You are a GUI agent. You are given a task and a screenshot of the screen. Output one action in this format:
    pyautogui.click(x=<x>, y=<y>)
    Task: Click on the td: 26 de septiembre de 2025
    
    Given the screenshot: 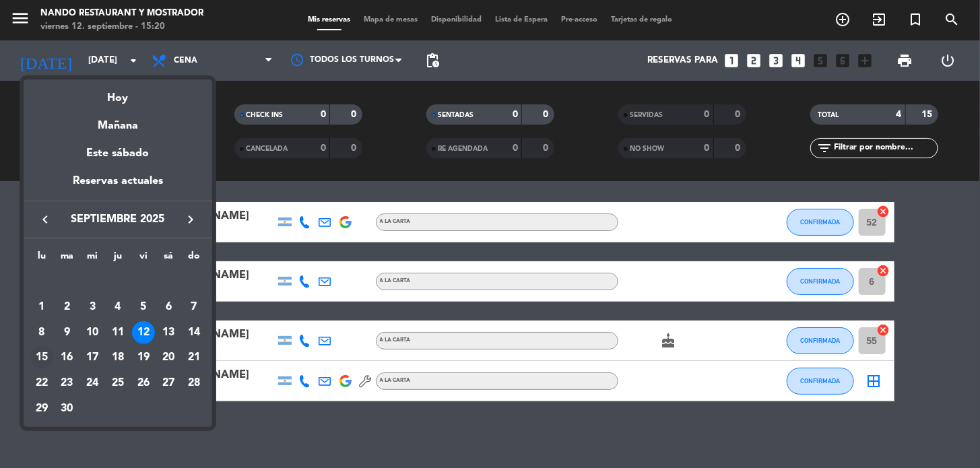 What is the action you would take?
    pyautogui.click(x=144, y=383)
    